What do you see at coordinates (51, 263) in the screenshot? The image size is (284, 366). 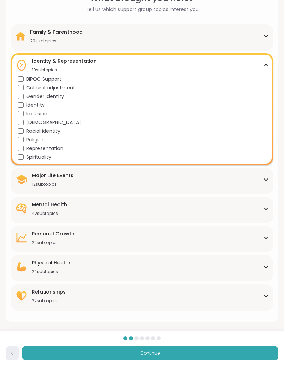 I see `div: Physical Health` at bounding box center [51, 263].